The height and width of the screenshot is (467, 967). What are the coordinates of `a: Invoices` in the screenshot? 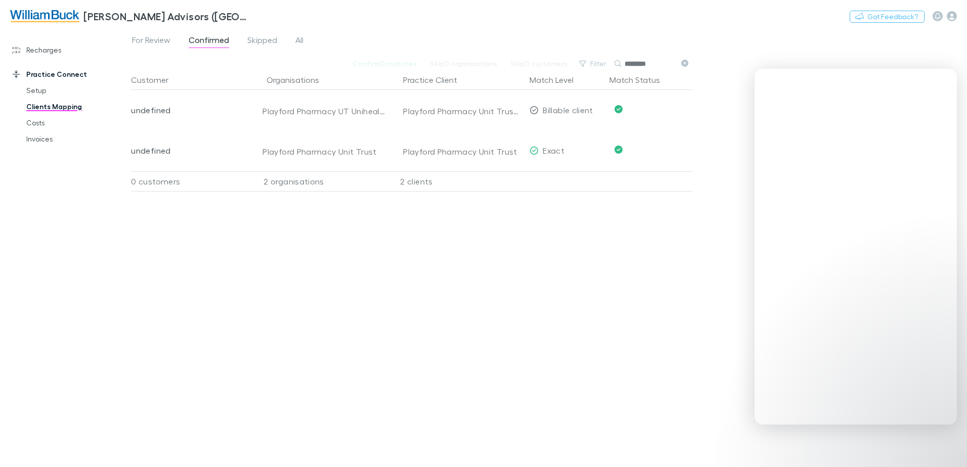 It's located at (76, 139).